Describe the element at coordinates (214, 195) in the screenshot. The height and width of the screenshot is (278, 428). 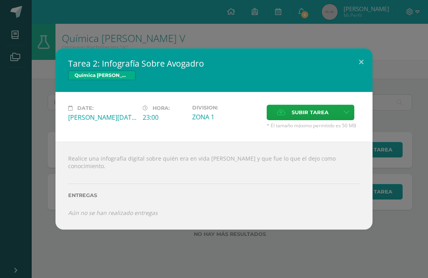
I see `label: Entregas` at that location.